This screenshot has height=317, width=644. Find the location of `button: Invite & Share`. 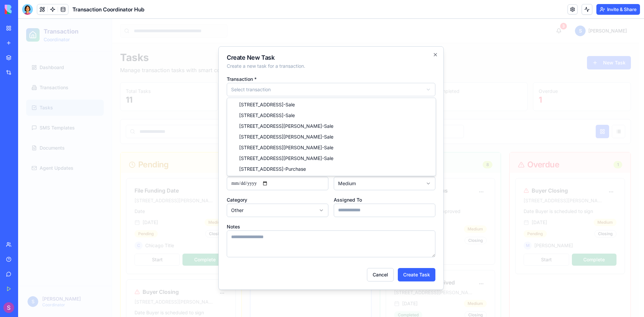

button: Invite & Share is located at coordinates (619, 10).